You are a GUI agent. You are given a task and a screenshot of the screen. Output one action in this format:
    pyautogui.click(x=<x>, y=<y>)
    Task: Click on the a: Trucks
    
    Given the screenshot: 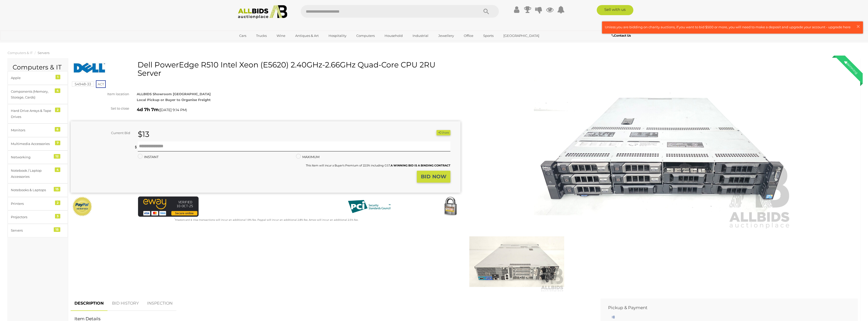 What is the action you would take?
    pyautogui.click(x=261, y=36)
    